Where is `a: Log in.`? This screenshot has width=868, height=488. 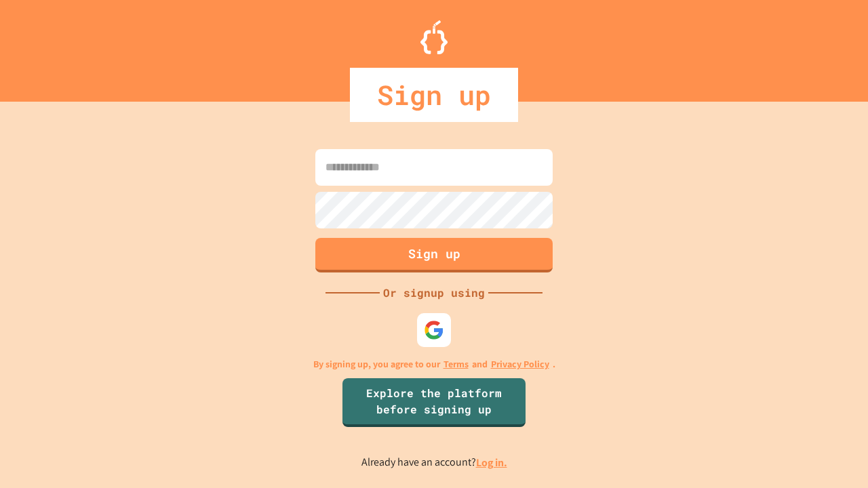
a: Log in. is located at coordinates (491, 462).